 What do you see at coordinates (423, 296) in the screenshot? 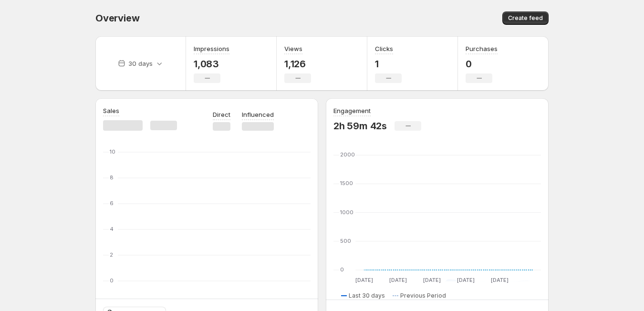
I see `span: Previous Period` at bounding box center [423, 296].